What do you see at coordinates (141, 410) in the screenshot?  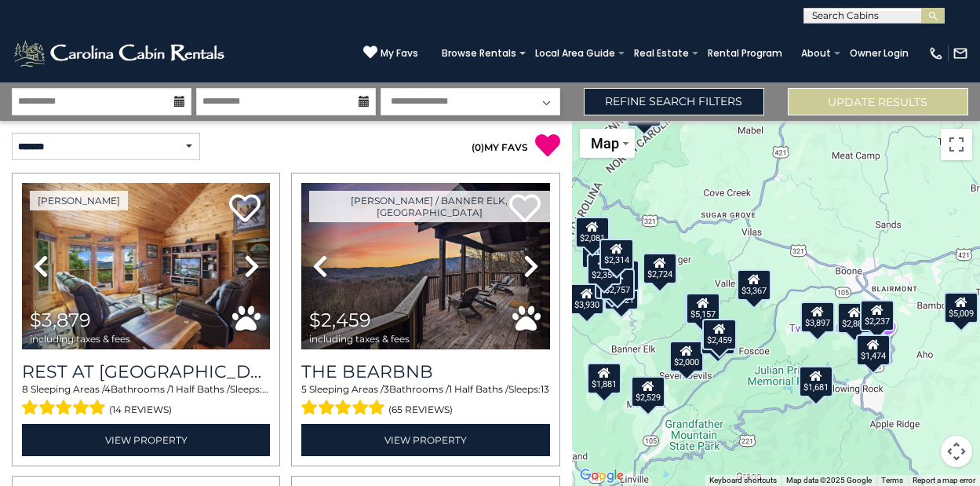 I see `span: (14 reviews)` at bounding box center [141, 410].